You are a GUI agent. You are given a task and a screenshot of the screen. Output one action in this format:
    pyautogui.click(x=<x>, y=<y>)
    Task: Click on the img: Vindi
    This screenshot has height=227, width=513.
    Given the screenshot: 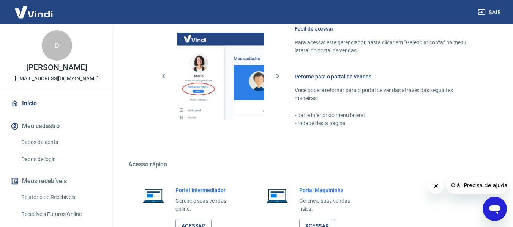 What is the action you would take?
    pyautogui.click(x=34, y=12)
    